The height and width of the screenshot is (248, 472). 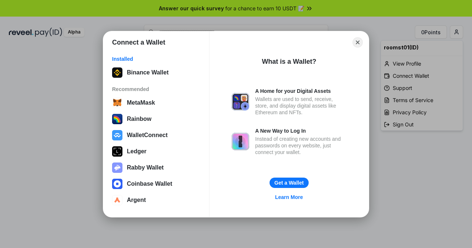 What do you see at coordinates (289, 183) in the screenshot?
I see `button: Get a Wallet` at bounding box center [289, 183].